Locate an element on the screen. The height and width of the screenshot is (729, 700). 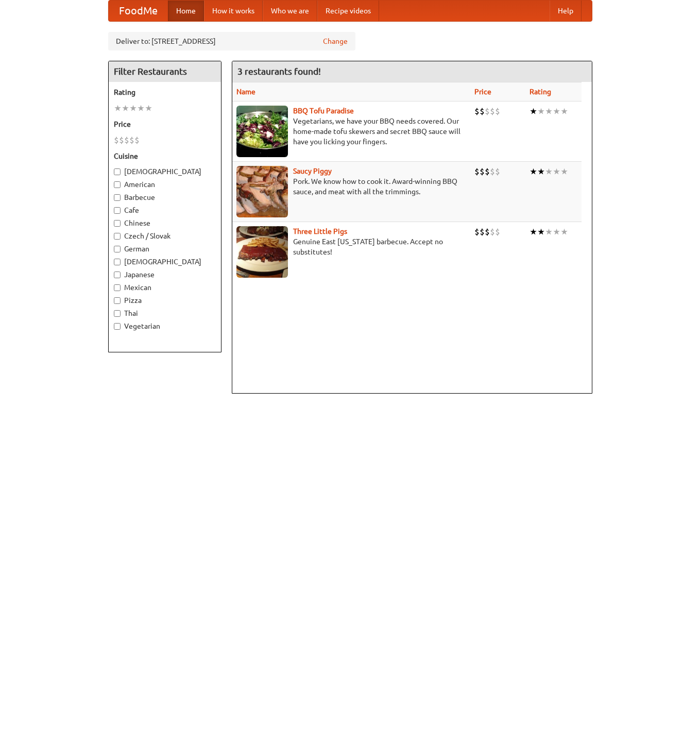
h5: Cuisine is located at coordinates (165, 156).